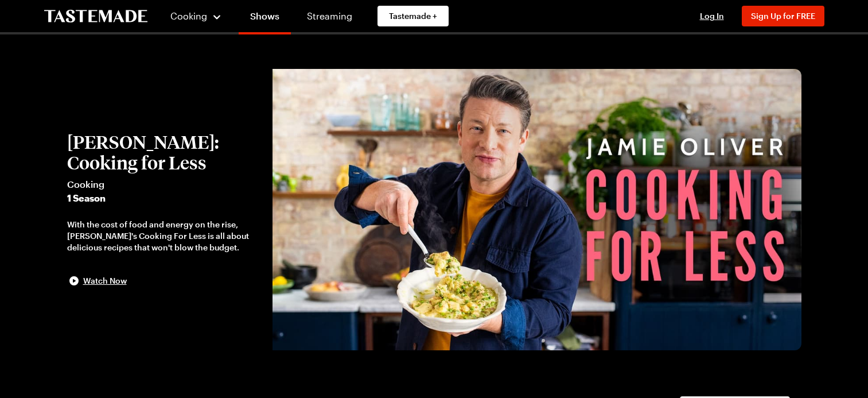  Describe the element at coordinates (164, 198) in the screenshot. I see `span: 1 Season` at that location.